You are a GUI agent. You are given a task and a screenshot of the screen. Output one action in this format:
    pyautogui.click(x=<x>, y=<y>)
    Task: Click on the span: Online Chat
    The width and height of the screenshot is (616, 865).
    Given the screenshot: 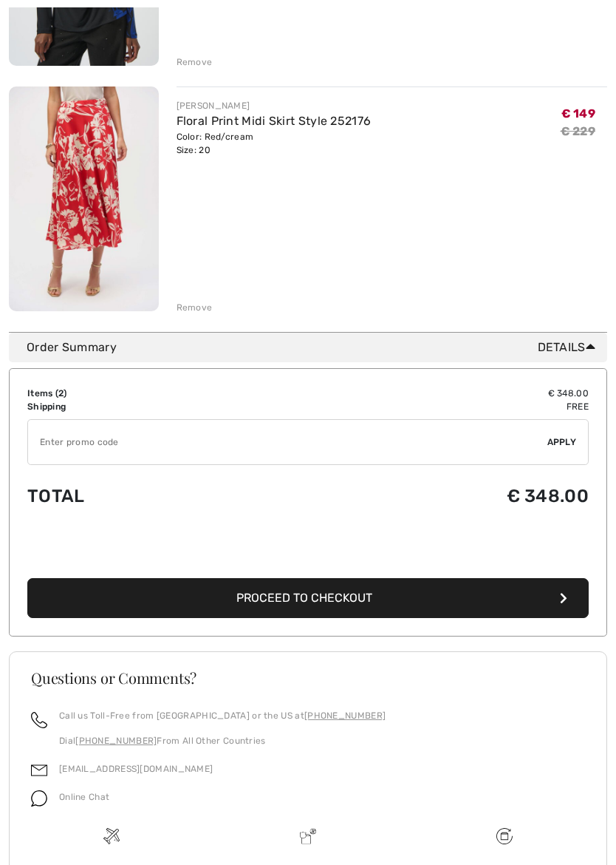 What is the action you would take?
    pyautogui.click(x=84, y=797)
    